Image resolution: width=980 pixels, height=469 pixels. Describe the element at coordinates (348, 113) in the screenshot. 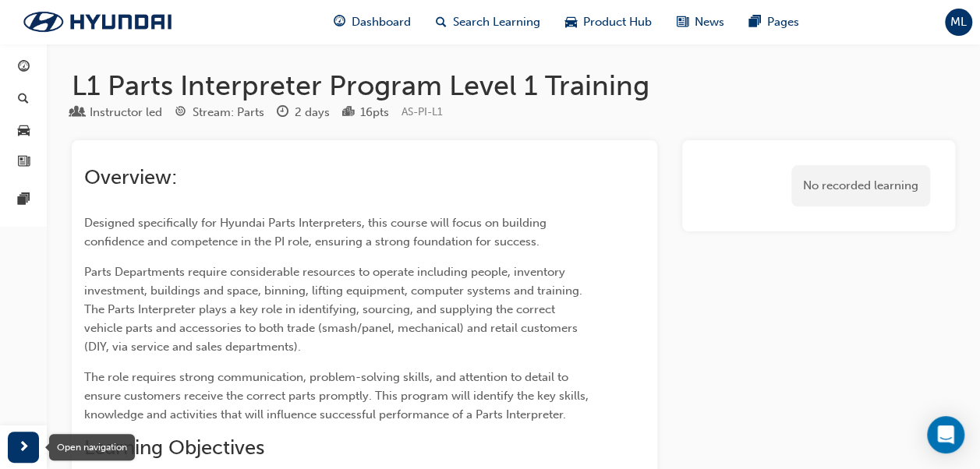

I see `span: podium-icon` at that location.